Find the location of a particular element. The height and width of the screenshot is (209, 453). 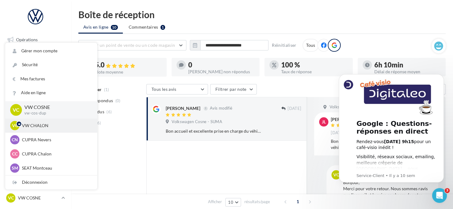

div: 0 is located at coordinates (221, 65).